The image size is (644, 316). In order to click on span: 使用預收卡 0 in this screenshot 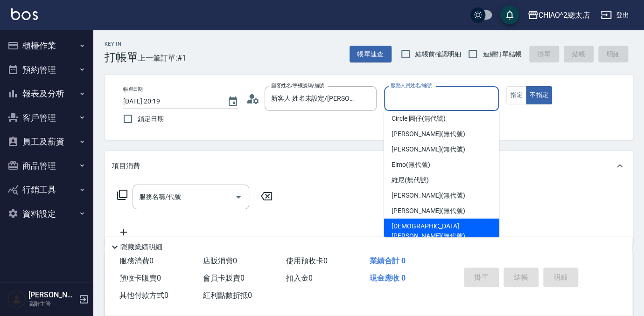, I will do `click(306, 261)`.